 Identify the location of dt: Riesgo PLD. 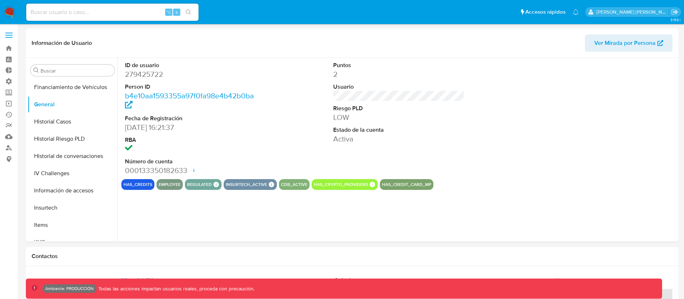
(399, 108).